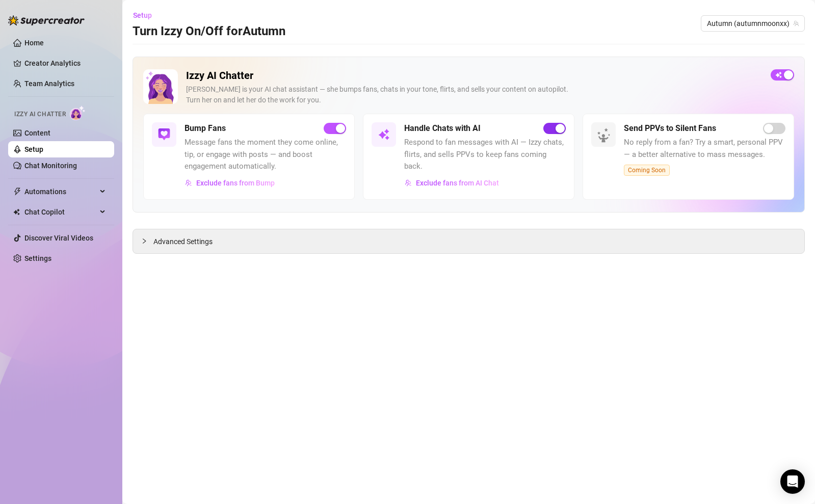 Image resolution: width=815 pixels, height=504 pixels. What do you see at coordinates (452, 183) in the screenshot?
I see `button: Exclude fans from AI Chat` at bounding box center [452, 183].